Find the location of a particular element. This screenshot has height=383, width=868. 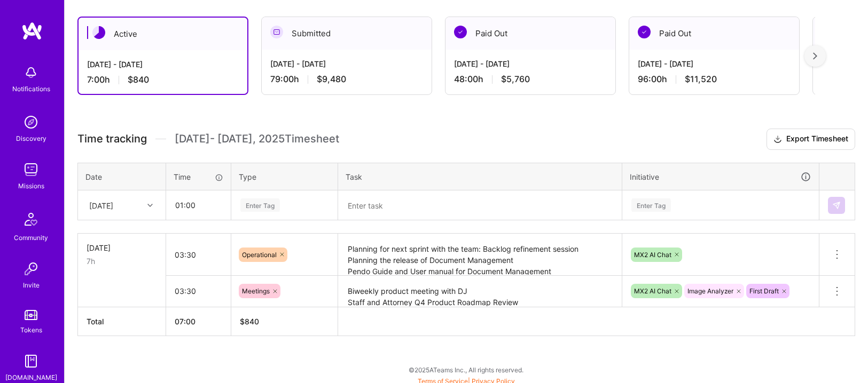

div: Submitted is located at coordinates (347, 33).